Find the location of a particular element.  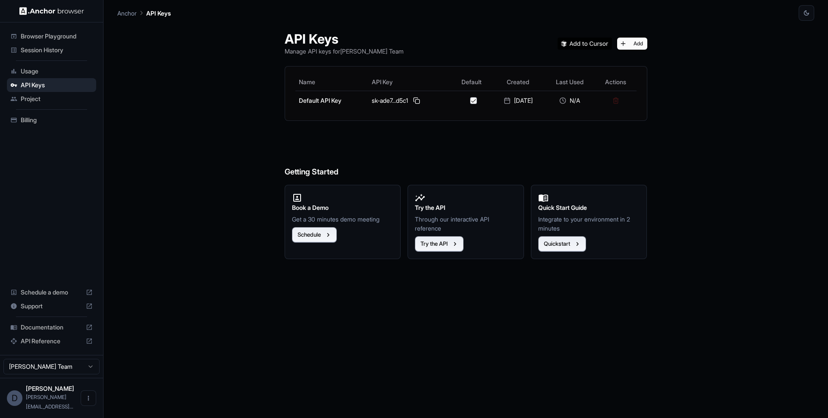

p: Get a 30 minutes demo meeting is located at coordinates (343, 219).